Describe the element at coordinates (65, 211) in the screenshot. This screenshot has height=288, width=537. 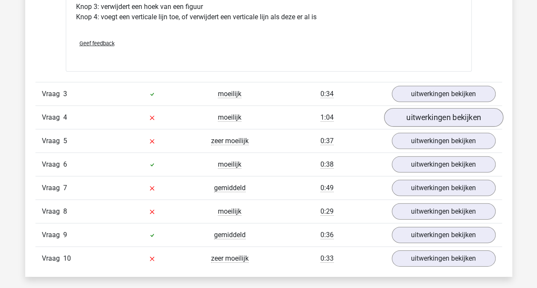
I see `span: 8` at that location.